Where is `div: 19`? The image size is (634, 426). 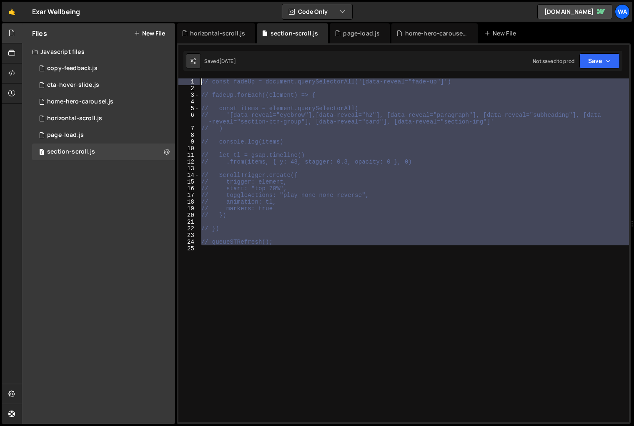
div: 19 is located at coordinates (189, 209).